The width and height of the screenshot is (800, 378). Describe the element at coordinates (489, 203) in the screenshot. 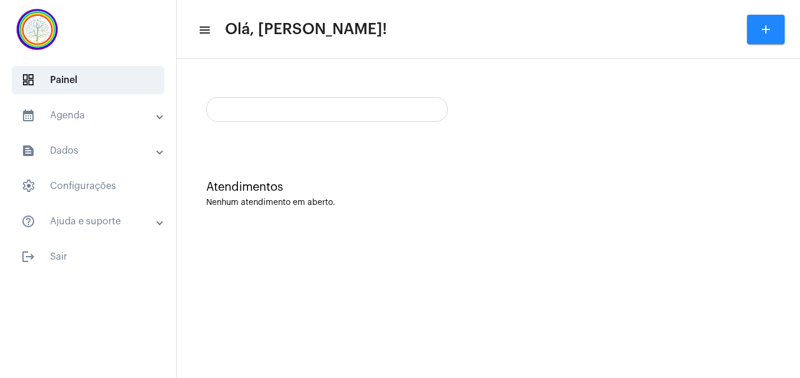

I see `div: Nenhum atendimento em aberto.` at that location.